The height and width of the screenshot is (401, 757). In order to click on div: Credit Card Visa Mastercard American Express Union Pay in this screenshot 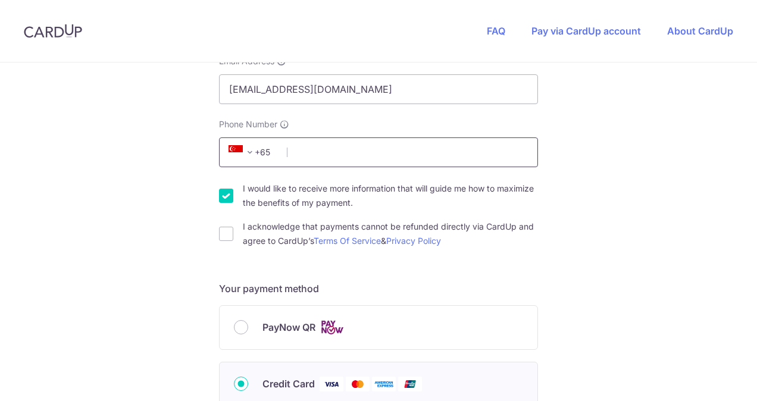, I will do `click(378, 384)`.